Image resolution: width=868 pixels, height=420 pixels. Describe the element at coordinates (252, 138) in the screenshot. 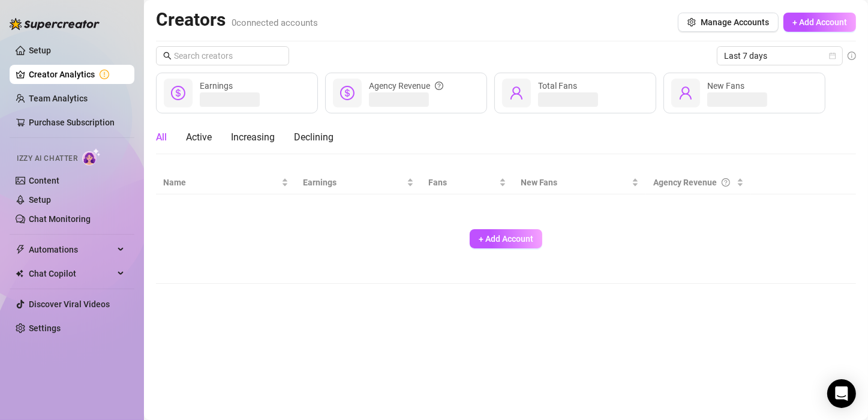

I see `div: Increasing` at that location.